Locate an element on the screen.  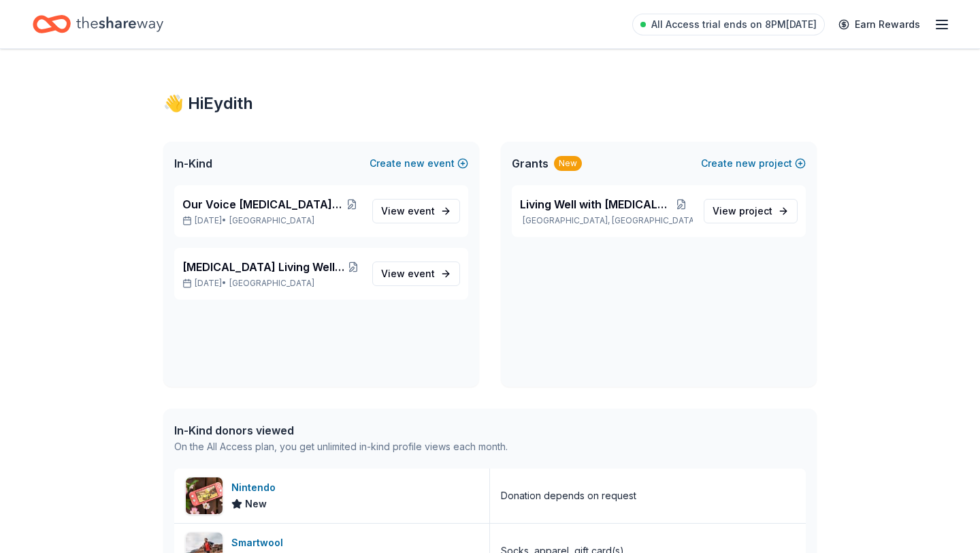
span: New is located at coordinates (256, 505).